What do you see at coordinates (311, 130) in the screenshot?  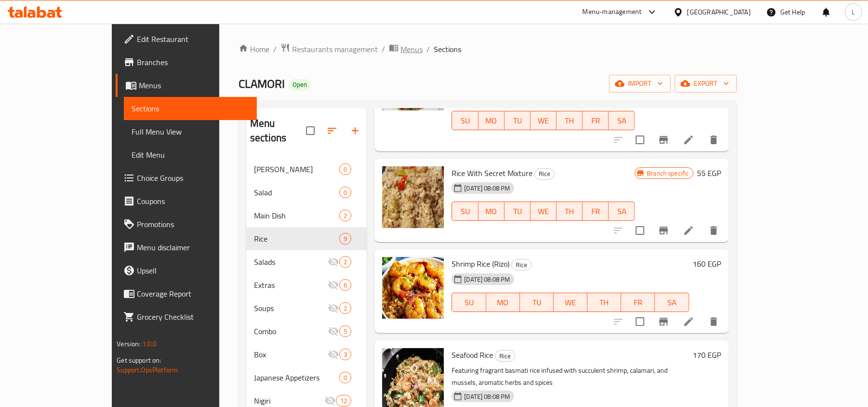 I see `span: Select all sections` at bounding box center [311, 130].